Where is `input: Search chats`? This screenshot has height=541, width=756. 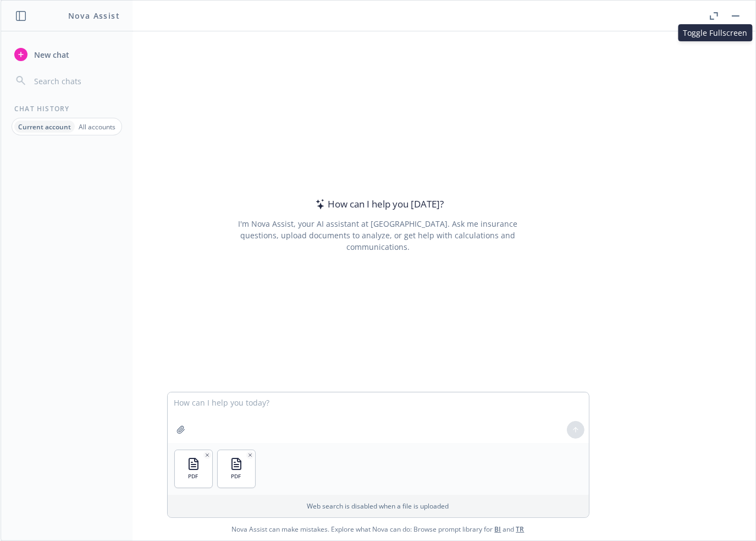 input: Search chats is located at coordinates (76, 80).